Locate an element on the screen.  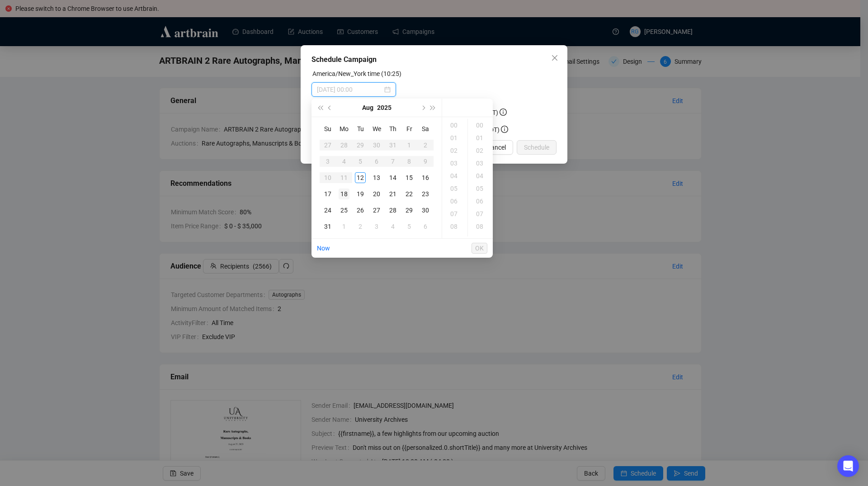
th: Su is located at coordinates (327, 129).